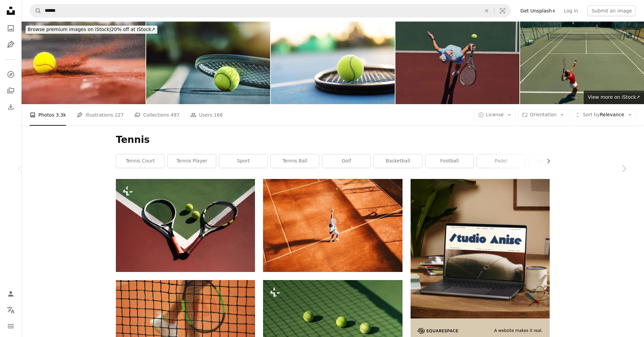 This screenshot has width=644, height=337. Describe the element at coordinates (119, 115) in the screenshot. I see `span: 227` at that location.